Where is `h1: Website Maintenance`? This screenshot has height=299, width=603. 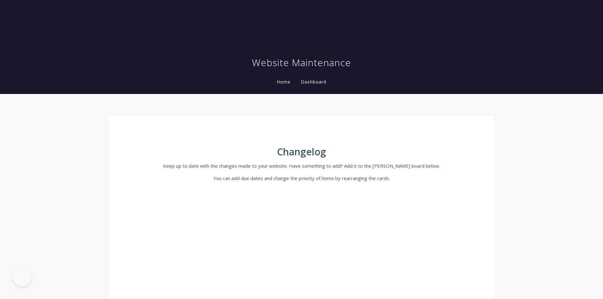 h1: Website Maintenance is located at coordinates (301, 63).